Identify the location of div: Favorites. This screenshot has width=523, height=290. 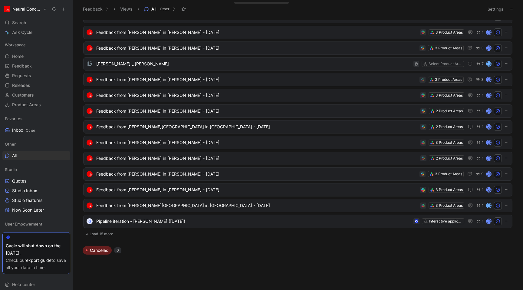
(36, 119).